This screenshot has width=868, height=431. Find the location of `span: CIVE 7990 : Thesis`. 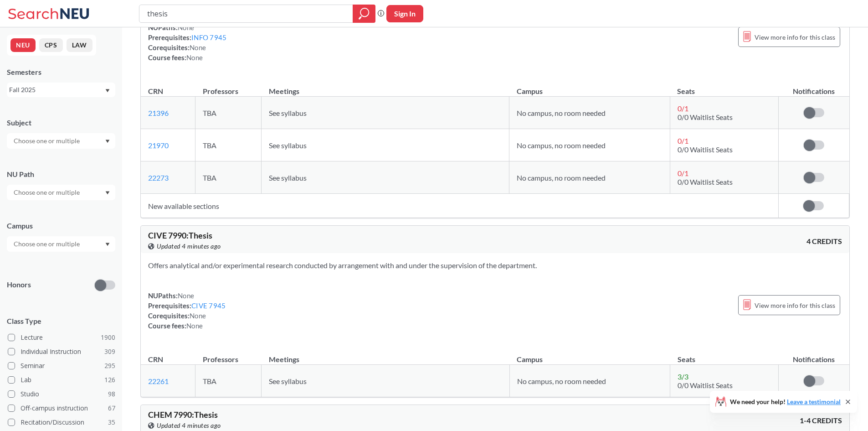

span: CIVE 7990 : Thesis is located at coordinates (180, 235).